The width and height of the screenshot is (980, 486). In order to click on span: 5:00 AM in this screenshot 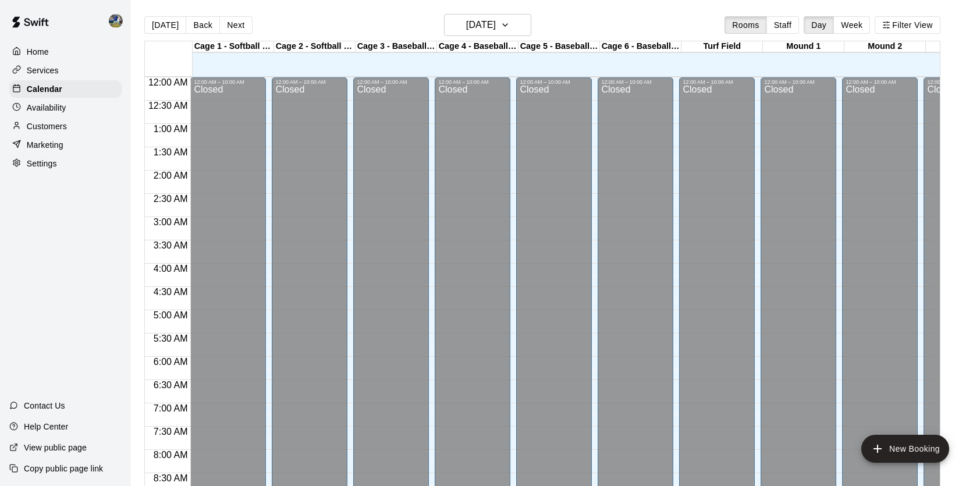, I will do `click(170, 315)`.